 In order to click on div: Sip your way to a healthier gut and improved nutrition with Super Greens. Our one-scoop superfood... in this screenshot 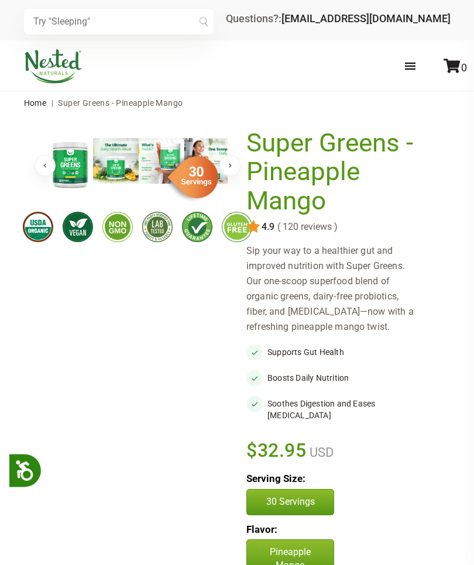, I will do `click(336, 289)`.